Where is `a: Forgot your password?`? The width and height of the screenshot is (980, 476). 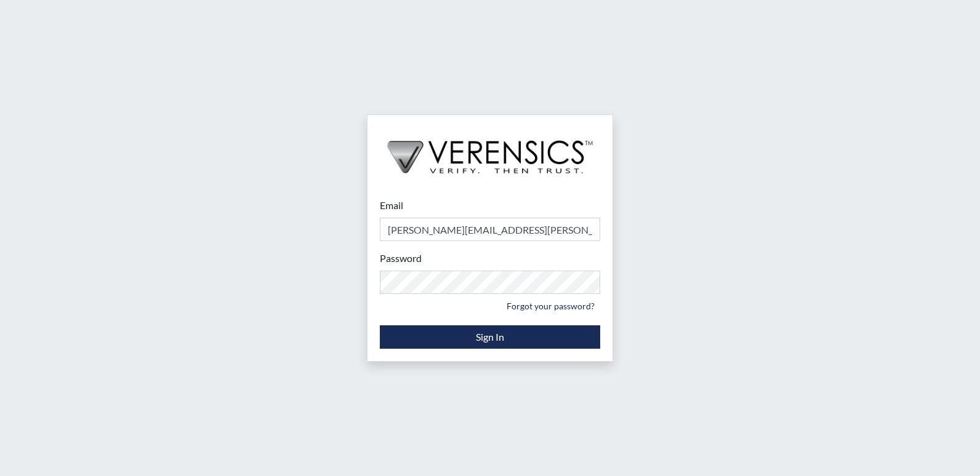 a: Forgot your password? is located at coordinates (550, 305).